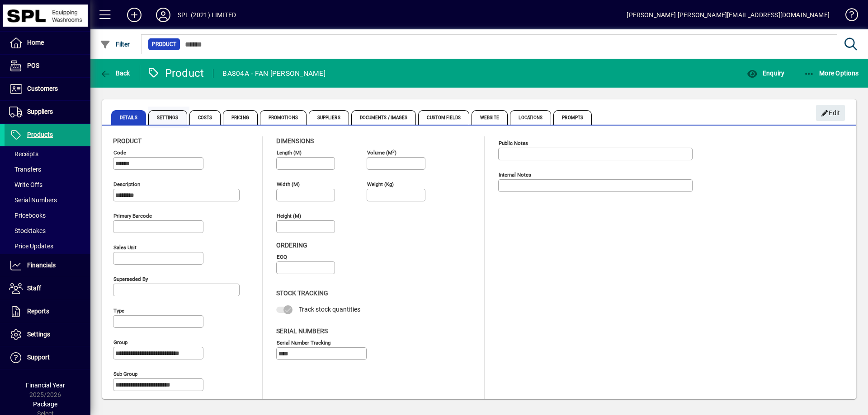 This screenshot has width=868, height=415. What do you see at coordinates (24, 154) in the screenshot?
I see `span: Receipts` at bounding box center [24, 154].